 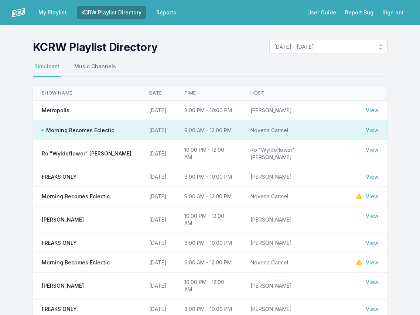 I want to click on a: My Playlist, so click(x=52, y=13).